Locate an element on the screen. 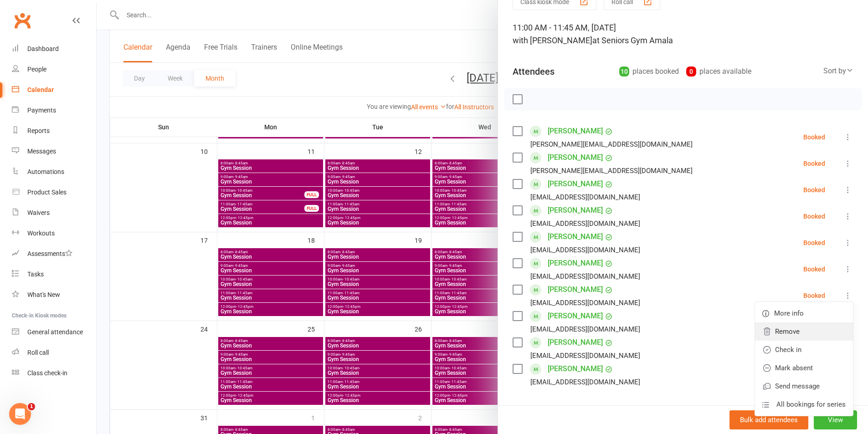  div: People is located at coordinates (37, 69).